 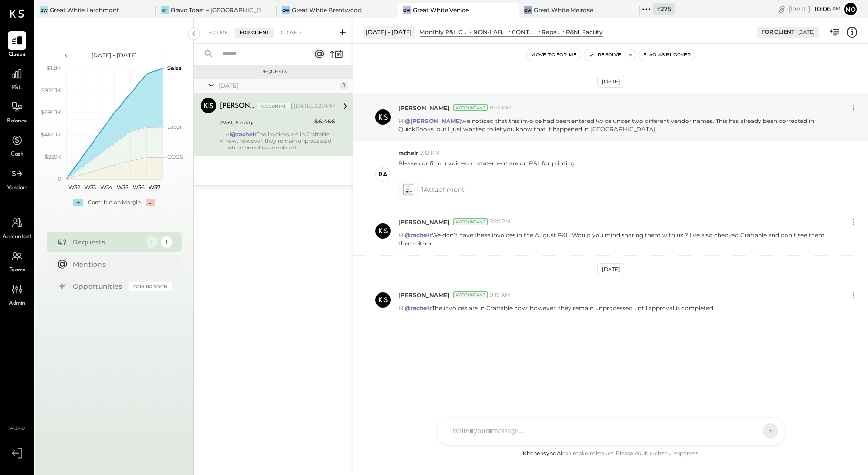 What do you see at coordinates (443, 189) in the screenshot?
I see `span: 1 Attachment` at bounding box center [443, 189].